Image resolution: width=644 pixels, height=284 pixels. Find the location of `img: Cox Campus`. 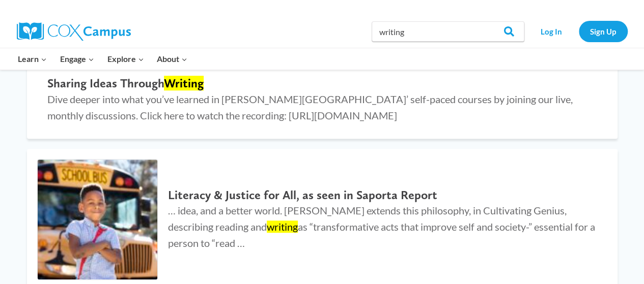

img: Cox Campus is located at coordinates (74, 31).